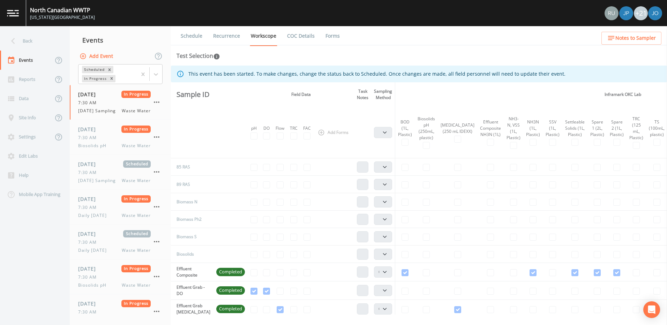 The width and height of the screenshot is (667, 325). What do you see at coordinates (110, 69) in the screenshot?
I see `div: Remove Scheduled` at bounding box center [110, 69].